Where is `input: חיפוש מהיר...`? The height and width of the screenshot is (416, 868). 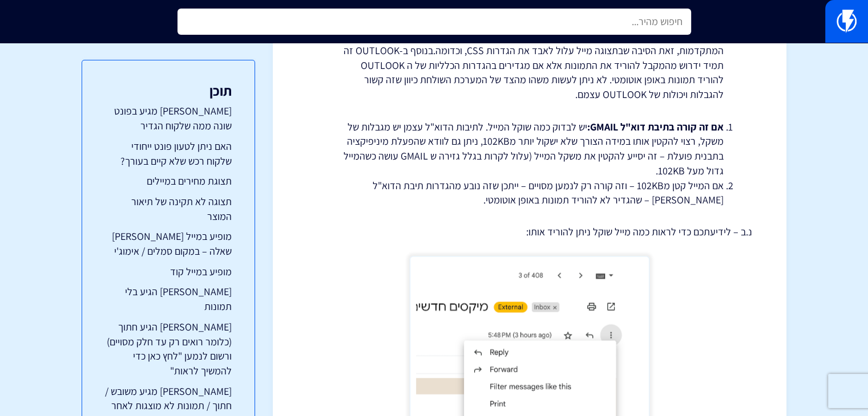 input: חיפוש מהיר... is located at coordinates (434, 22).